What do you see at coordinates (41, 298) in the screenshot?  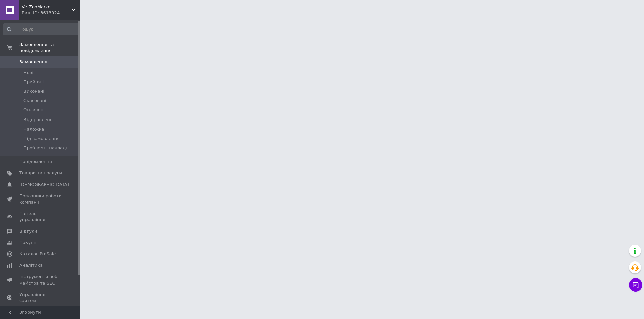 I see `span: Управління сайтом` at bounding box center [41, 298].